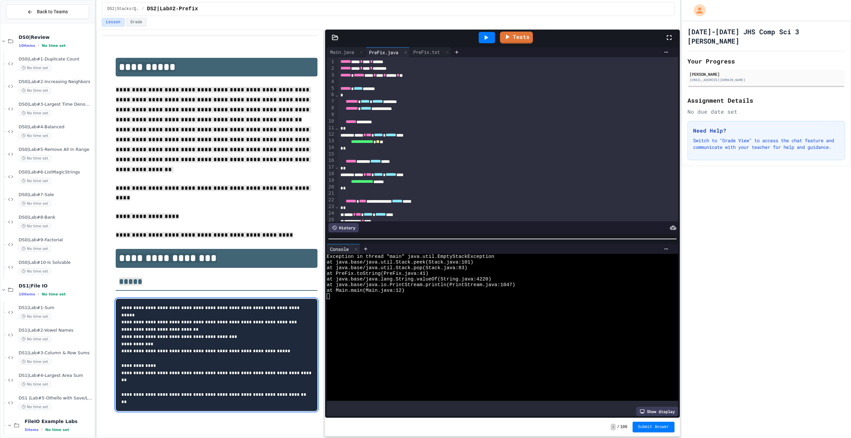 The width and height of the screenshot is (851, 438). I want to click on div: 18, so click(331, 174).